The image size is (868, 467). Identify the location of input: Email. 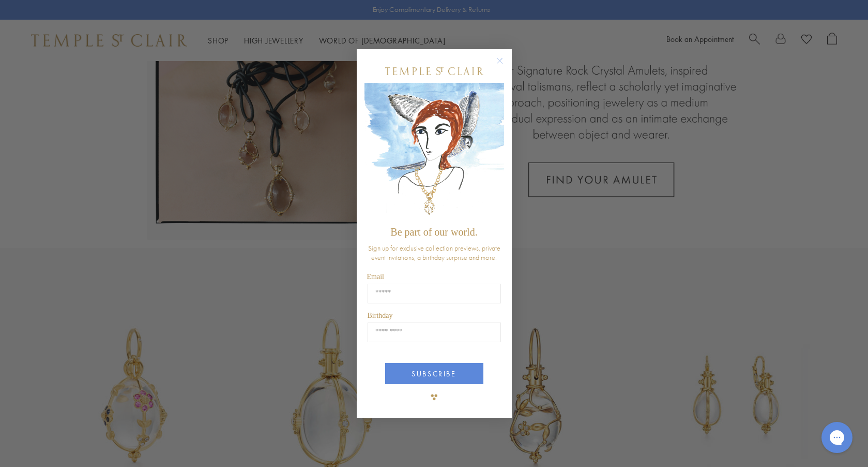
(434, 294).